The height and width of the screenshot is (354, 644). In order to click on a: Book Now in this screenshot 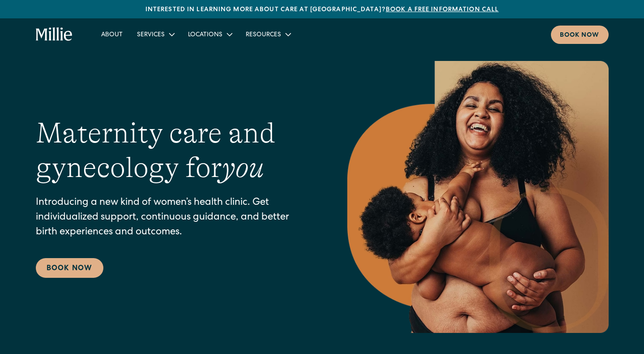, I will do `click(70, 268)`.